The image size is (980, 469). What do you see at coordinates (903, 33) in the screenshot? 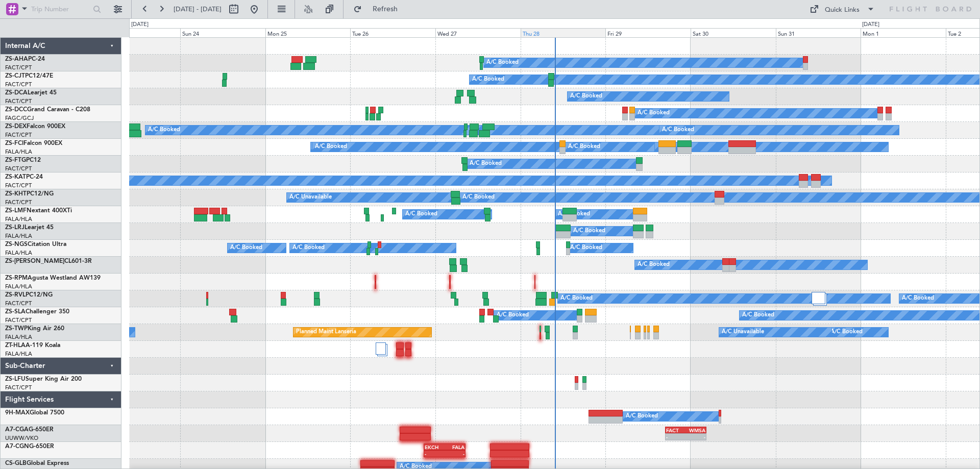
I see `div: Mon 1` at bounding box center [903, 33].